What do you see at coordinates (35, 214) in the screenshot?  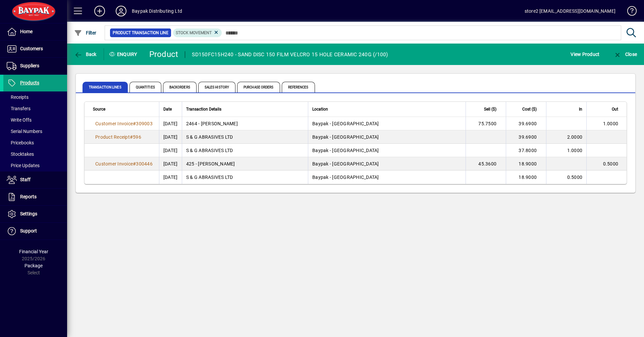 I see `a: Settings` at bounding box center [35, 214].